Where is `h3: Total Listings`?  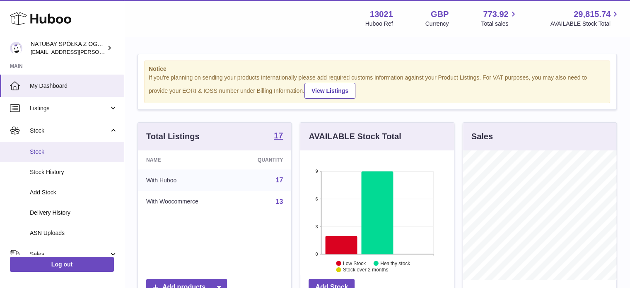
h3: Total Listings is located at coordinates (173, 136).